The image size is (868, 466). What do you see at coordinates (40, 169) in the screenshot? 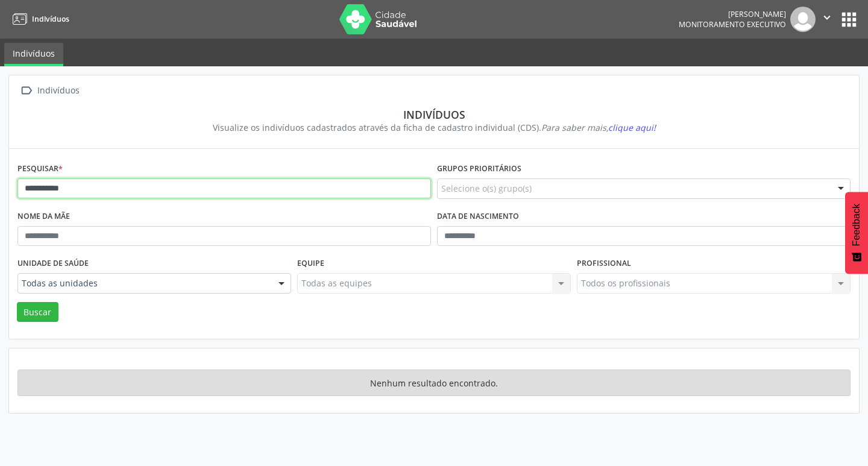
I see `label: Pesquisar` at bounding box center [40, 169].